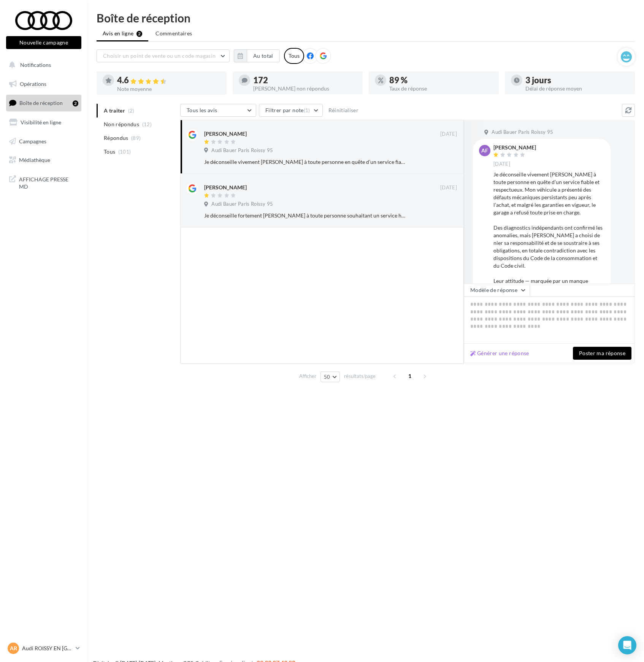 The width and height of the screenshot is (644, 662). Describe the element at coordinates (40, 122) in the screenshot. I see `span: Visibilité en ligne` at that location.